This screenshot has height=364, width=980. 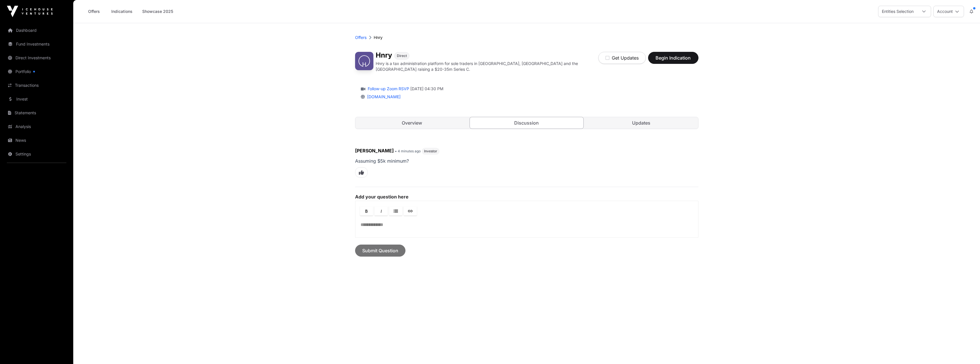 I want to click on a: Follow-up Zoom RSVP, so click(x=388, y=89).